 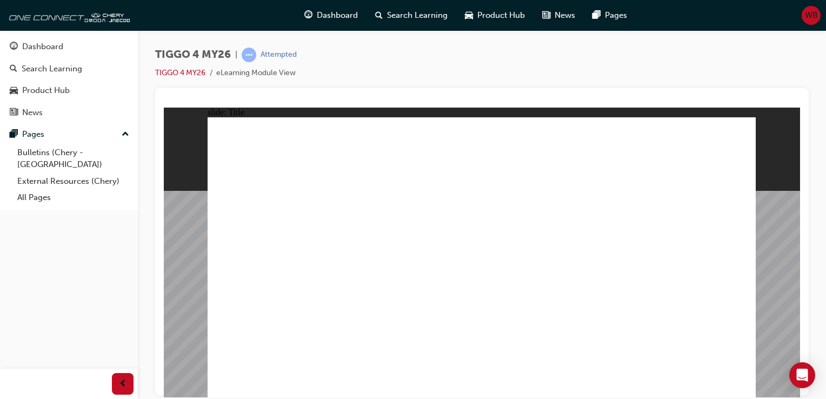 What do you see at coordinates (43, 46) in the screenshot?
I see `div: Dashboard` at bounding box center [43, 46].